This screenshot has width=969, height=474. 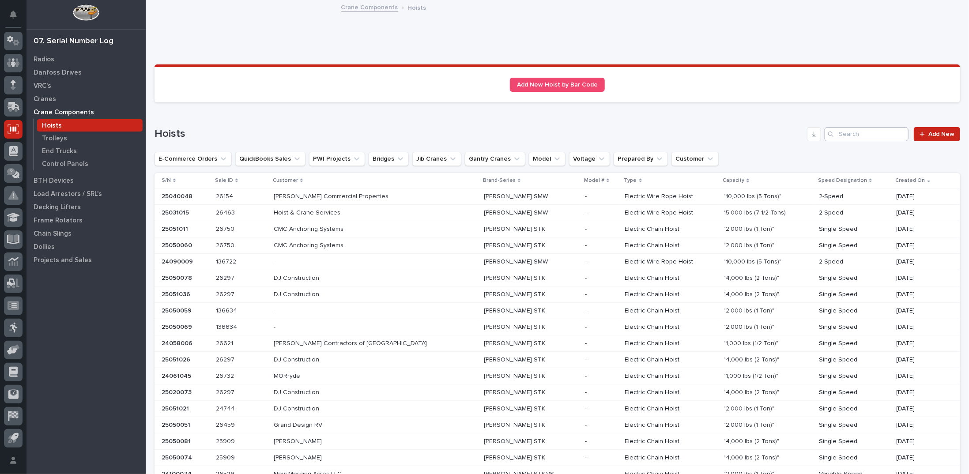 What do you see at coordinates (867, 134) in the screenshot?
I see `input: Search` at bounding box center [867, 134].